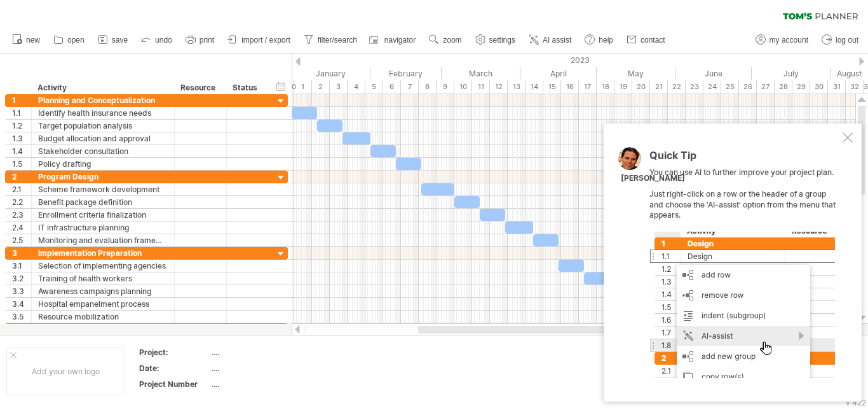 The image size is (868, 408). Describe the element at coordinates (103, 253) in the screenshot. I see `div: Implementation Preparation` at that location.